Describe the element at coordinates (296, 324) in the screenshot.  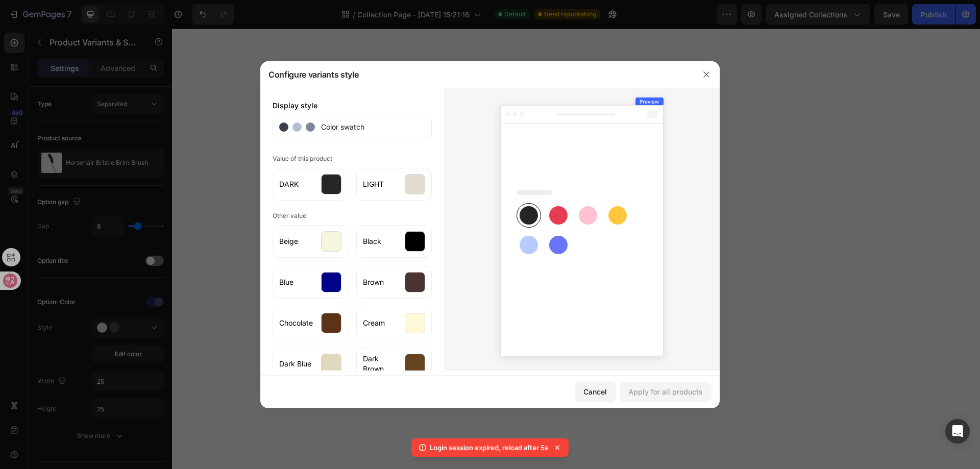
I see `span: Chocolate` at that location.